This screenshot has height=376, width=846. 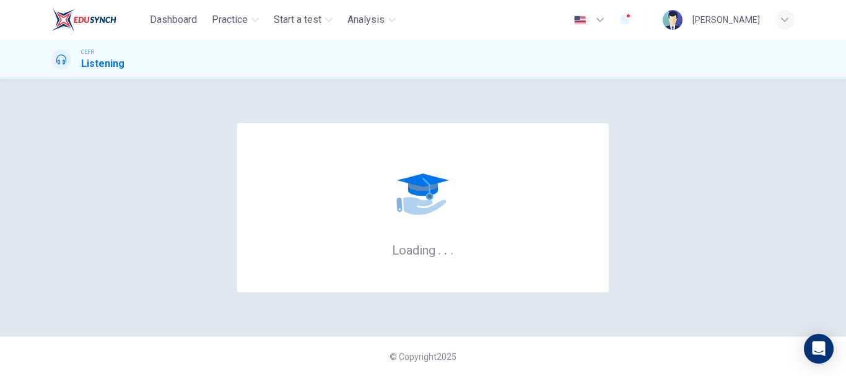 What do you see at coordinates (819, 349) in the screenshot?
I see `div: Open Intercom Messenger` at bounding box center [819, 349].